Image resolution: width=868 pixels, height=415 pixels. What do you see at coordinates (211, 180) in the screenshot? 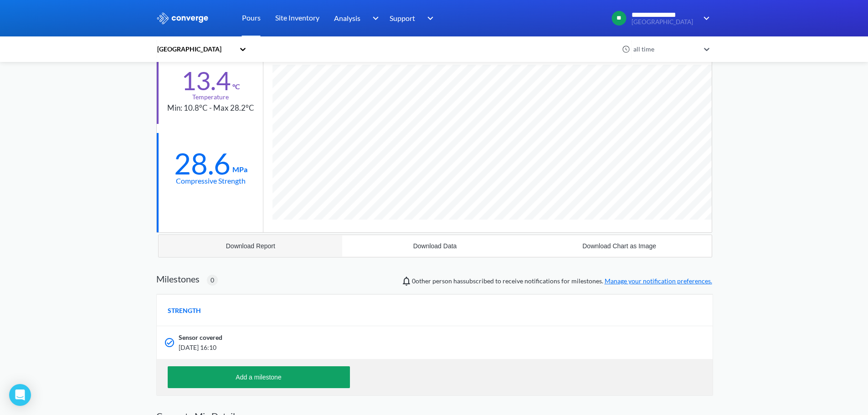
I see `div: Compressive Strength` at bounding box center [211, 180].